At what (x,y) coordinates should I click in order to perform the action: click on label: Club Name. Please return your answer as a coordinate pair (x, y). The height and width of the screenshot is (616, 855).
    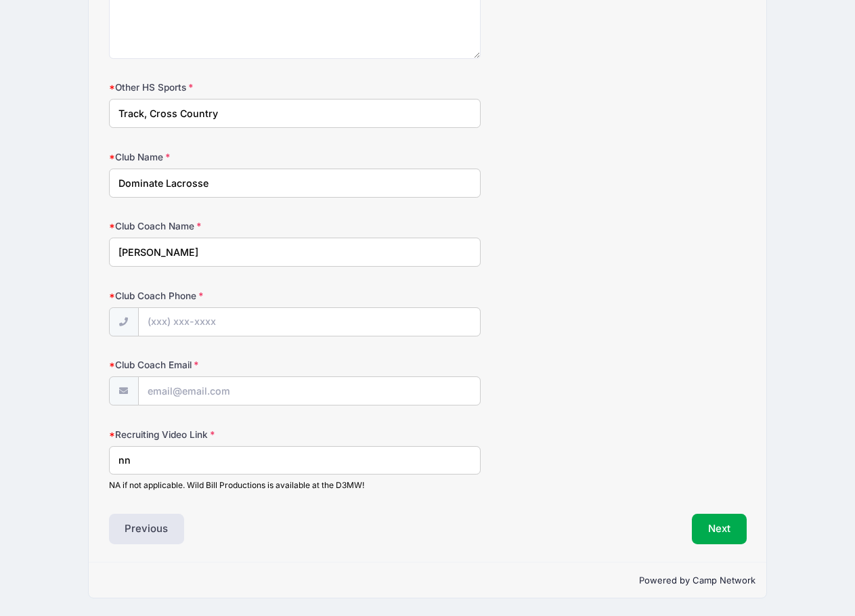
    Looking at the image, I should click on (215, 157).